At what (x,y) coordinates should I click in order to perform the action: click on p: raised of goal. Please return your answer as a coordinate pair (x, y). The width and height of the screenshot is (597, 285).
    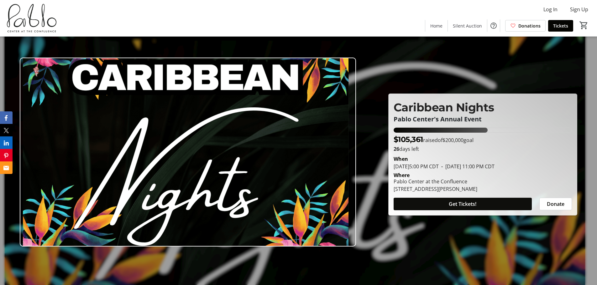
    Looking at the image, I should click on (433, 140).